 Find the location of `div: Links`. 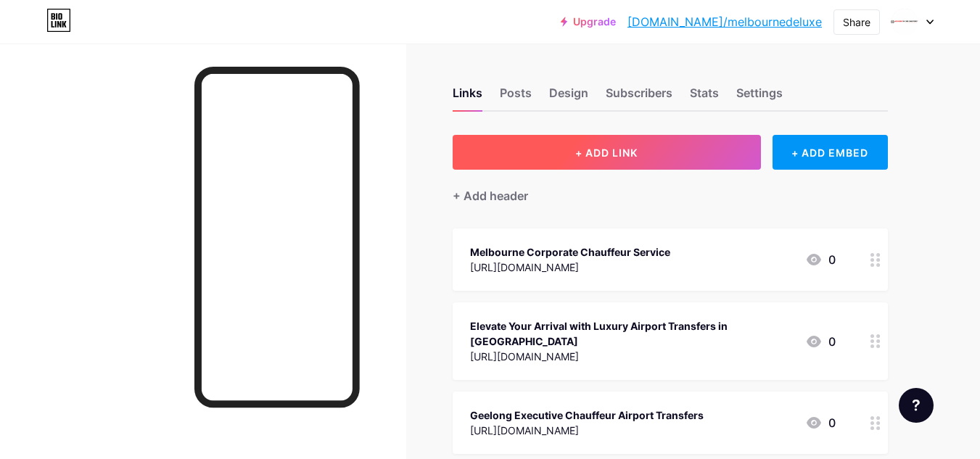

div: Links is located at coordinates (467, 97).